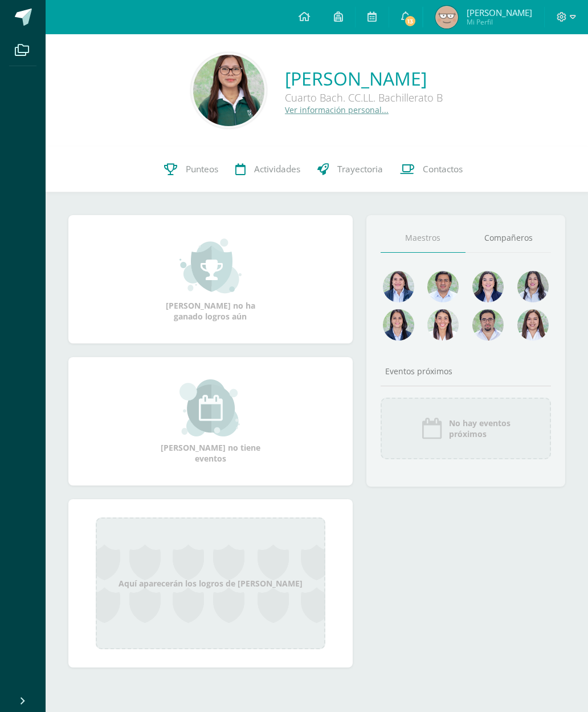  Describe the element at coordinates (488, 325) in the screenshot. I see `img: d7e1be39c7a5a7a89cfb5608a6c66141.png` at that location.